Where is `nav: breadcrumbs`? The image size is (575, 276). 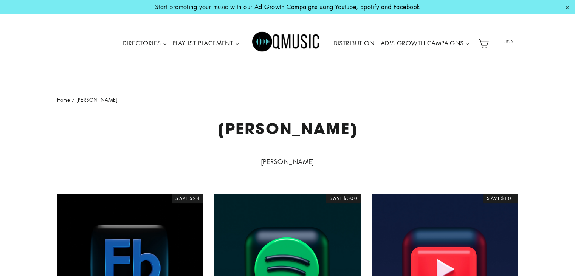
nav: breadcrumbs is located at coordinates (287, 100).